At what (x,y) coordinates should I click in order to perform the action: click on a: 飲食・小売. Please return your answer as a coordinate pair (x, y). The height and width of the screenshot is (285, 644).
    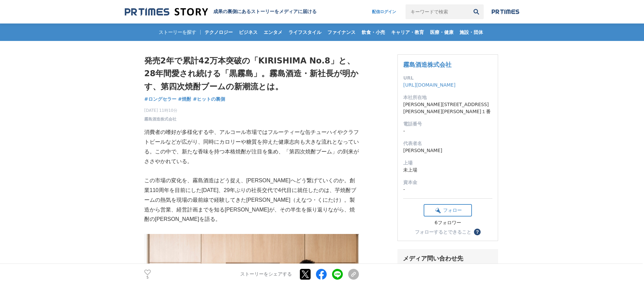
    Looking at the image, I should click on (373, 32).